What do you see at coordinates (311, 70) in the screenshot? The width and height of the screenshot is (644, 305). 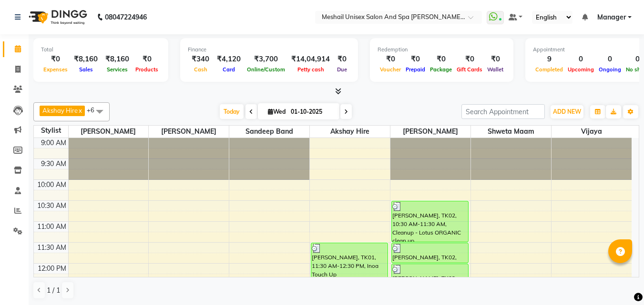 I see `span: Petty cash` at bounding box center [311, 70].